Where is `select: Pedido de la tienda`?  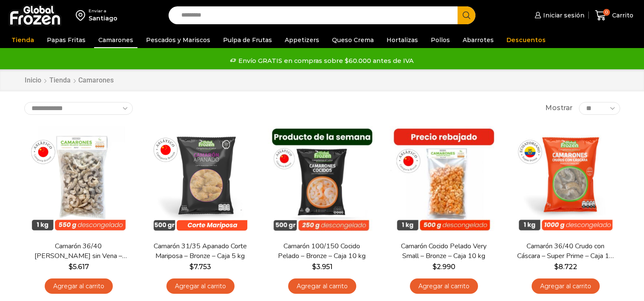
select: Pedido de la tienda is located at coordinates (78, 109).